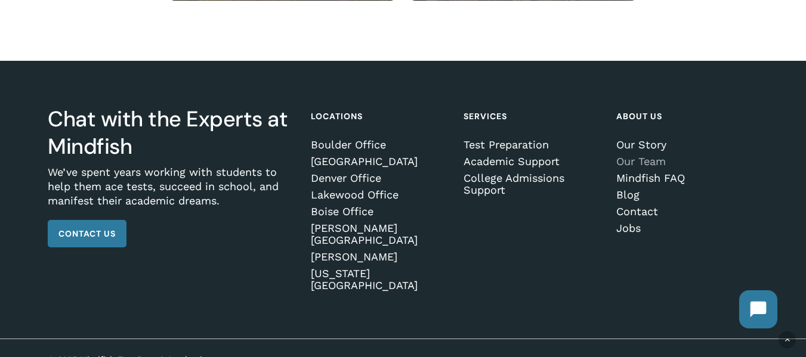 Image resolution: width=806 pixels, height=357 pixels. Describe the element at coordinates (685, 116) in the screenshot. I see `h4: About Us` at that location.